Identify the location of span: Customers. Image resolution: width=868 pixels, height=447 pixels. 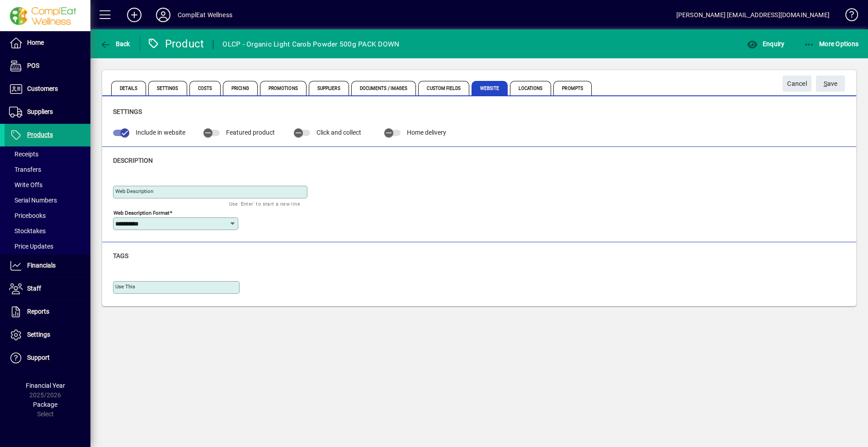
(43, 89).